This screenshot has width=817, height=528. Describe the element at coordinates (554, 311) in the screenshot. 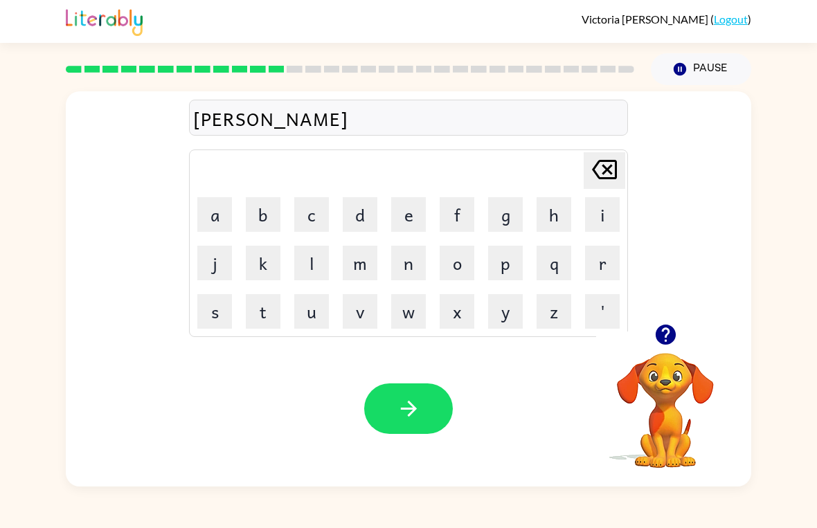

I see `button: z` at that location.